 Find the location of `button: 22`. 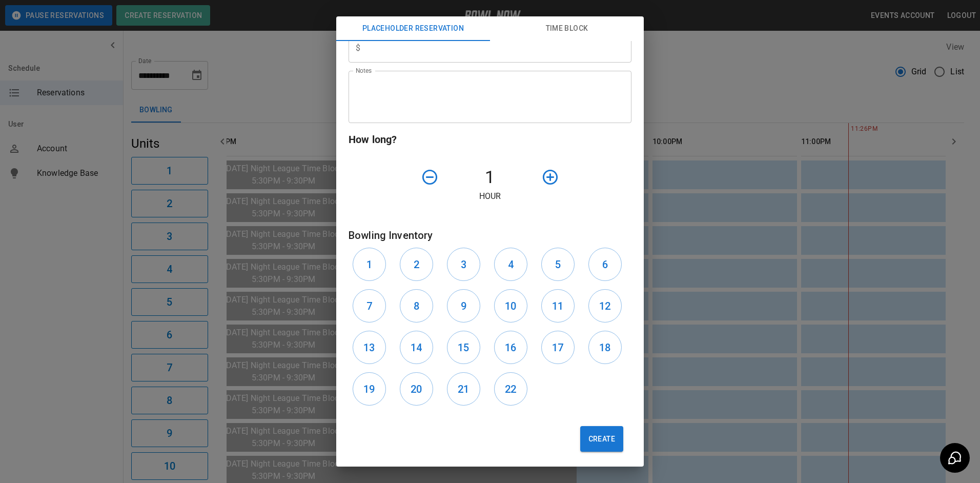

button: 22 is located at coordinates (511, 388).